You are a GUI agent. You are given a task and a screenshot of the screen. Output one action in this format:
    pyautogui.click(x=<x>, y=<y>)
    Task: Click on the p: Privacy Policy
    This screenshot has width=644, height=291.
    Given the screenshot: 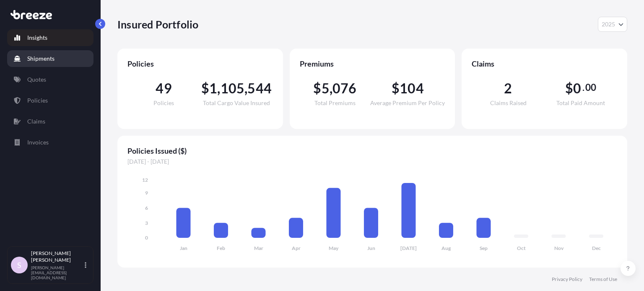 What is the action you would take?
    pyautogui.click(x=567, y=279)
    